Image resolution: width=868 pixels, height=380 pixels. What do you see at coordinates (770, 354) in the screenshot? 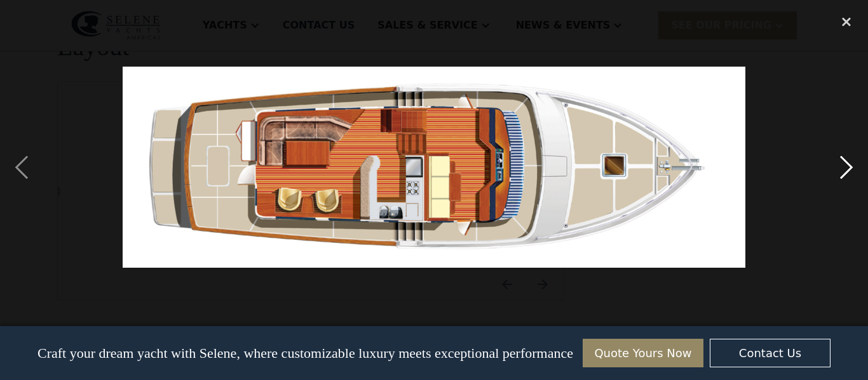
I see `a: Contact Us` at bounding box center [770, 354].